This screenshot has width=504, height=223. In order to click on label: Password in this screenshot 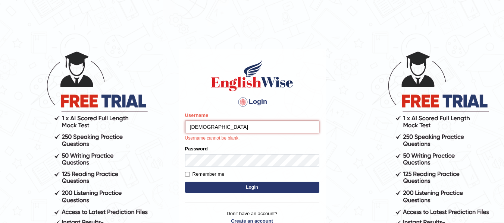, I will do `click(196, 149)`.